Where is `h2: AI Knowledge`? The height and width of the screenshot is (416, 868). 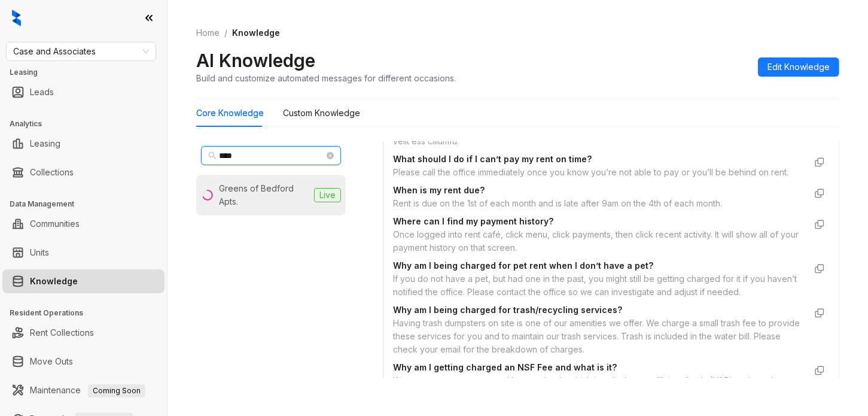 h2: AI Knowledge is located at coordinates (256, 60).